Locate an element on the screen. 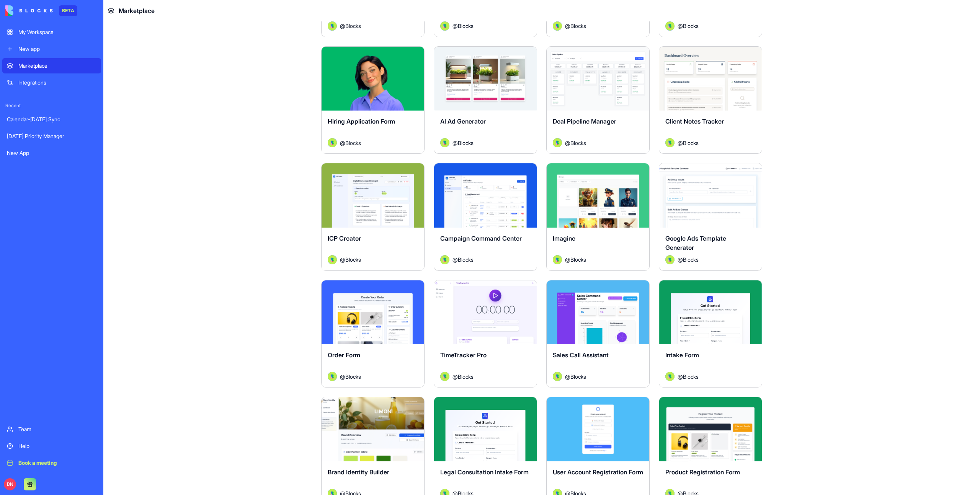 This screenshot has height=495, width=980. a: Team is located at coordinates (52, 429).